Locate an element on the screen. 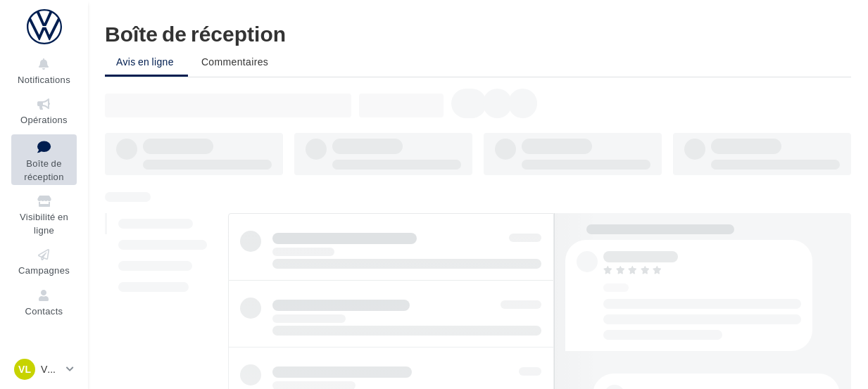 This screenshot has height=389, width=868. span: Contacts is located at coordinates (44, 311).